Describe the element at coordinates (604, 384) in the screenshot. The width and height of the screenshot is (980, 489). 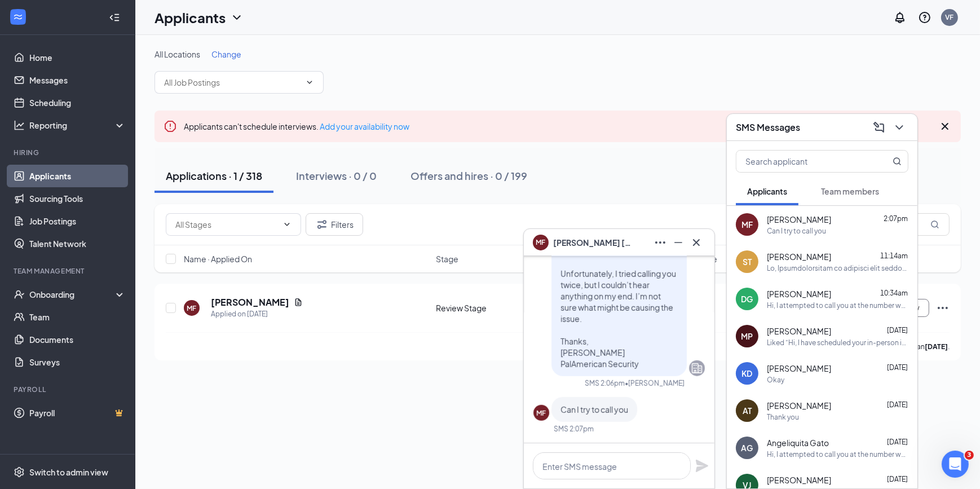
I see `div: SMS 2:06pm` at that location.